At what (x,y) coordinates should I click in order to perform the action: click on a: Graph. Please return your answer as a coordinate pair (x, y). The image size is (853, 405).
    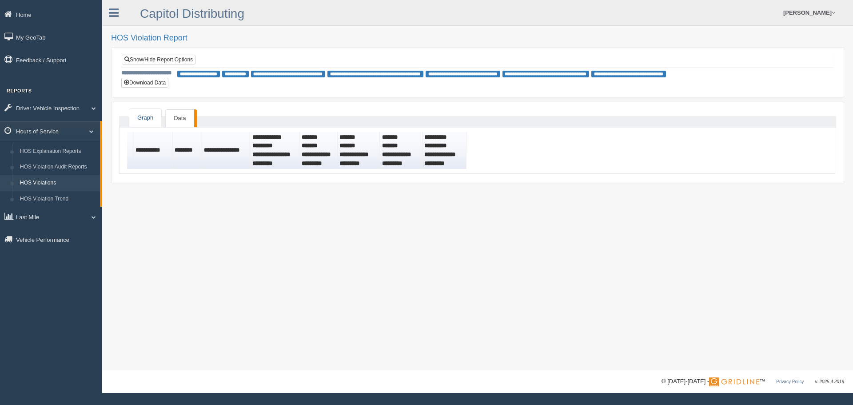
    Looking at the image, I should click on (145, 118).